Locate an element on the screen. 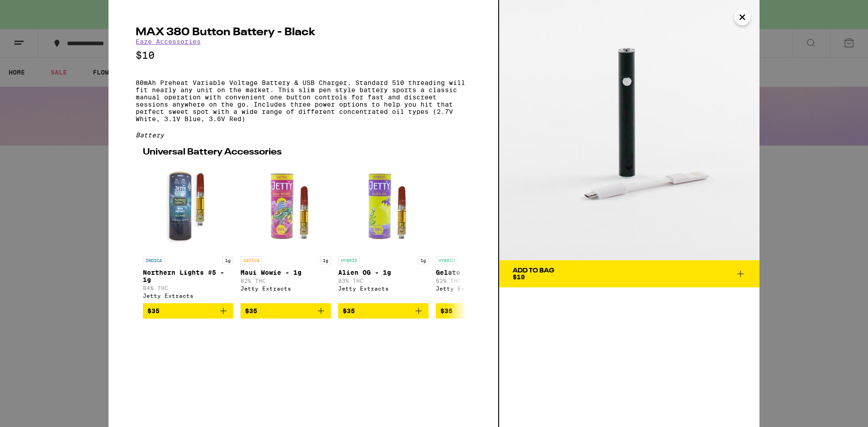 This screenshot has height=427, width=868. p: Alien OG - 1g is located at coordinates (383, 272).